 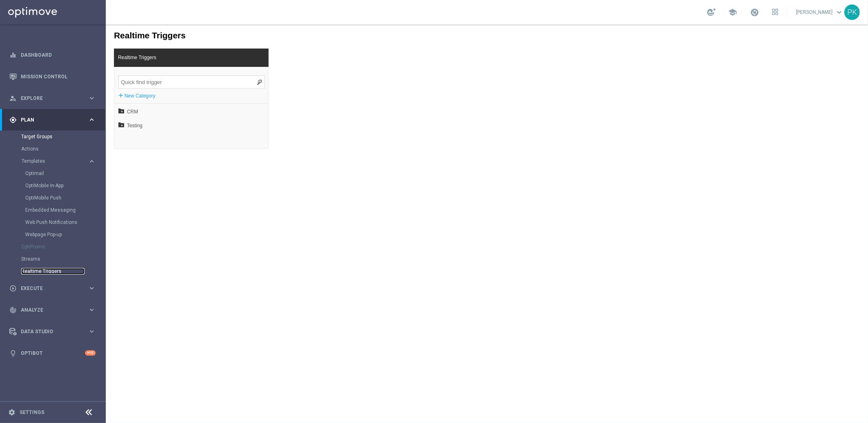 What do you see at coordinates (48, 98) in the screenshot?
I see `div: Explore` at bounding box center [48, 98].